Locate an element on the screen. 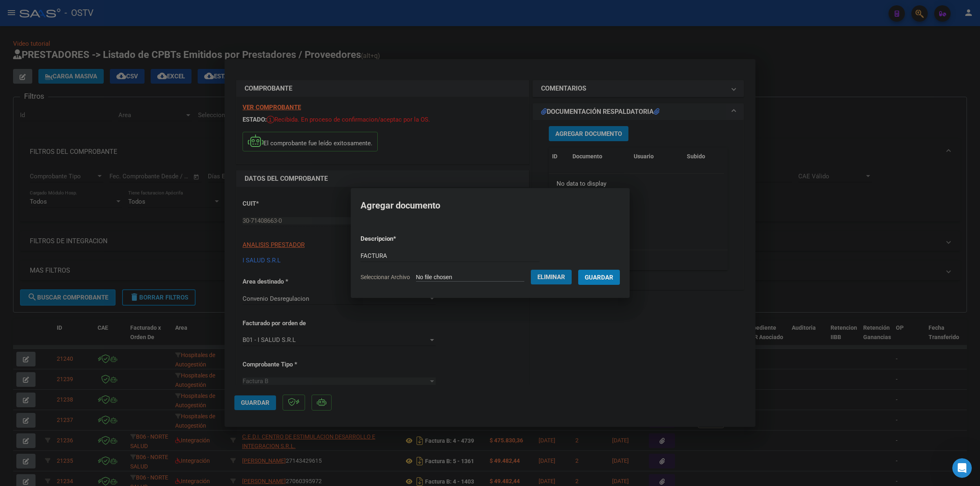  p: Descripcion is located at coordinates (399, 239).